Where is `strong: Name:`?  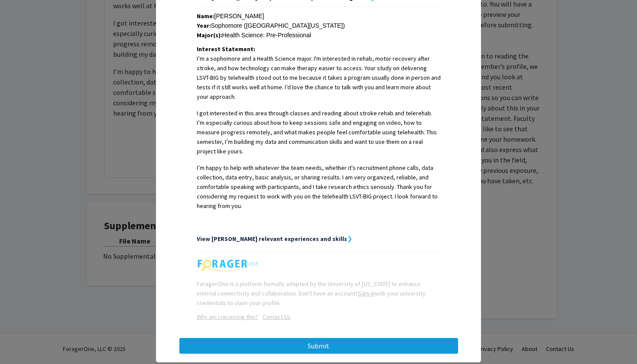
strong: Name: is located at coordinates (206, 16).